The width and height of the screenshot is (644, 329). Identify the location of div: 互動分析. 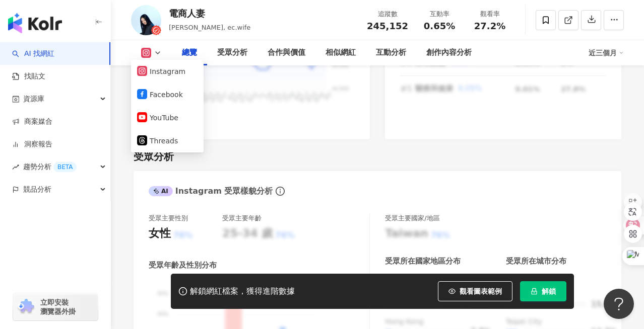
(391, 53).